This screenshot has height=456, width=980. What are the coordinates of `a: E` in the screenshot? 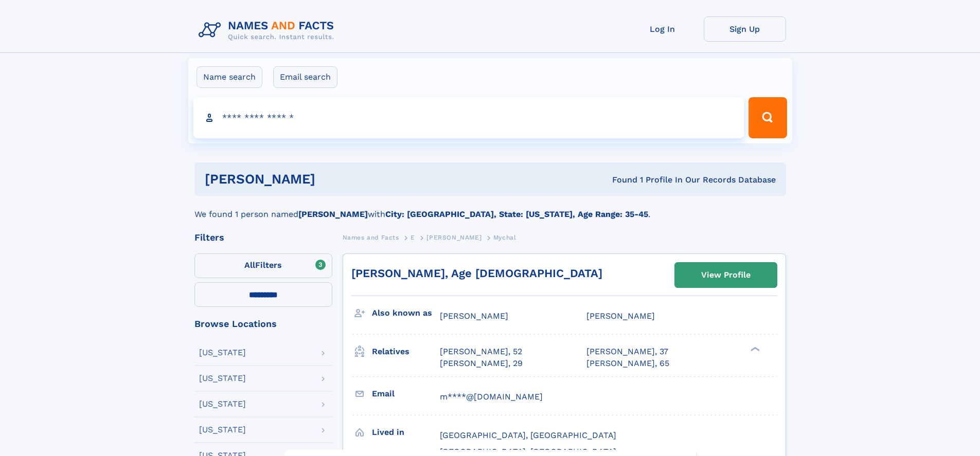 It's located at (413, 237).